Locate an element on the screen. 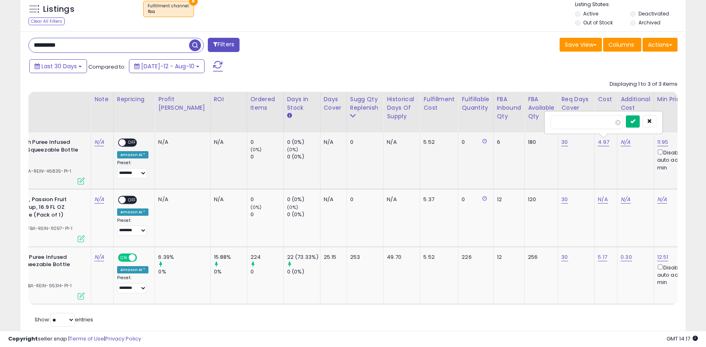 The height and width of the screenshot is (347, 706). div: Cost is located at coordinates (606, 99).